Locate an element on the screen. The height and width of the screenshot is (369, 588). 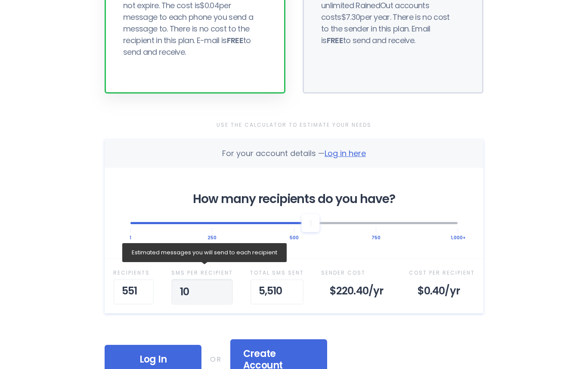
div: $0.40 /yr is located at coordinates (442, 292).